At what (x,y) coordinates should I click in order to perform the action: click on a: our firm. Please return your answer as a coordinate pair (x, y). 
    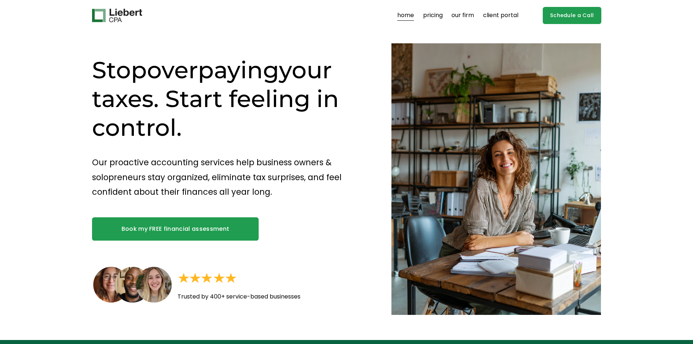
    Looking at the image, I should click on (463, 16).